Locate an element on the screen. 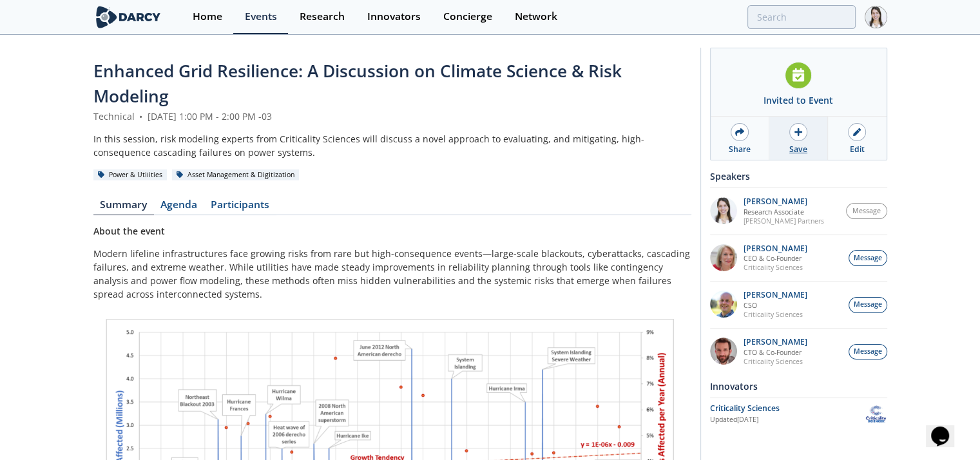  div: Speakers is located at coordinates (798, 176).